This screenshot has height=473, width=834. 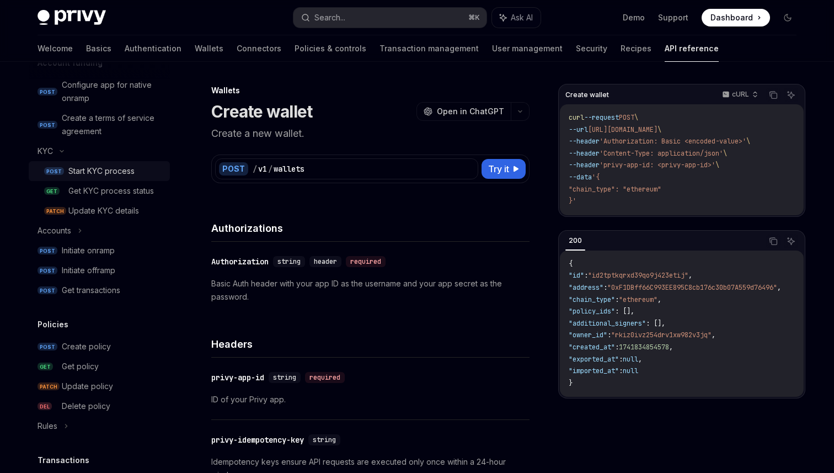 I want to click on span: "0xF1DBff66C993EE895C8cb176c30b07A559d76496", so click(x=692, y=287).